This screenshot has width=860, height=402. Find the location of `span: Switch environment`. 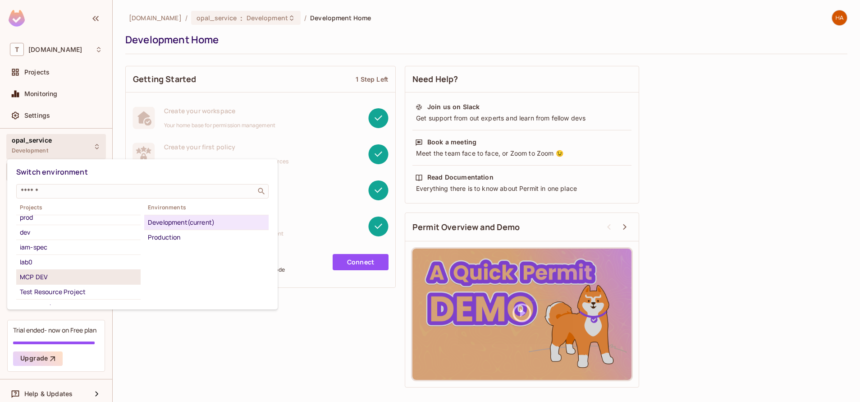

span: Switch environment is located at coordinates (52, 172).